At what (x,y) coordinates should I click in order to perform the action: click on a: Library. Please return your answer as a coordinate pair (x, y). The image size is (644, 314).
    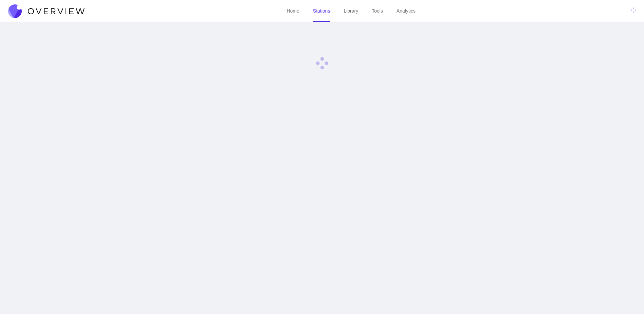
    Looking at the image, I should click on (351, 11).